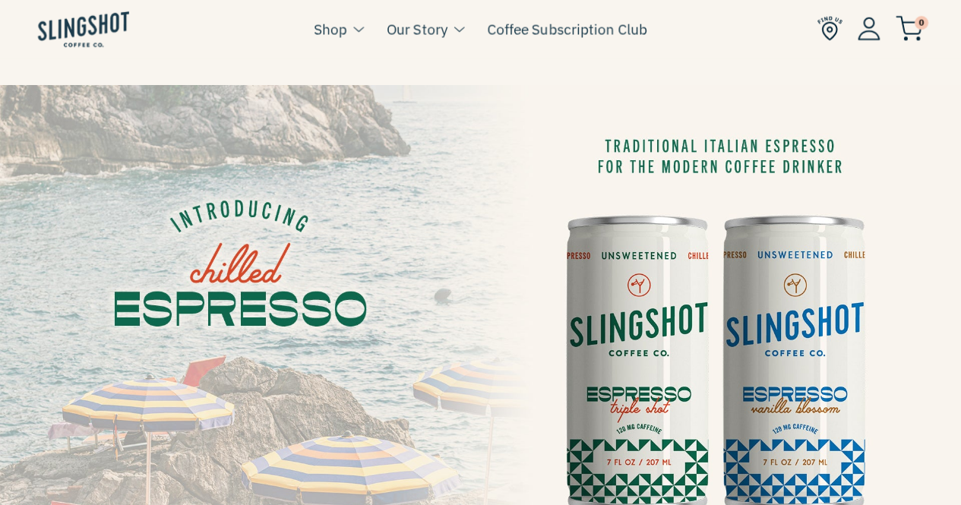  I want to click on img: Find Us, so click(830, 28).